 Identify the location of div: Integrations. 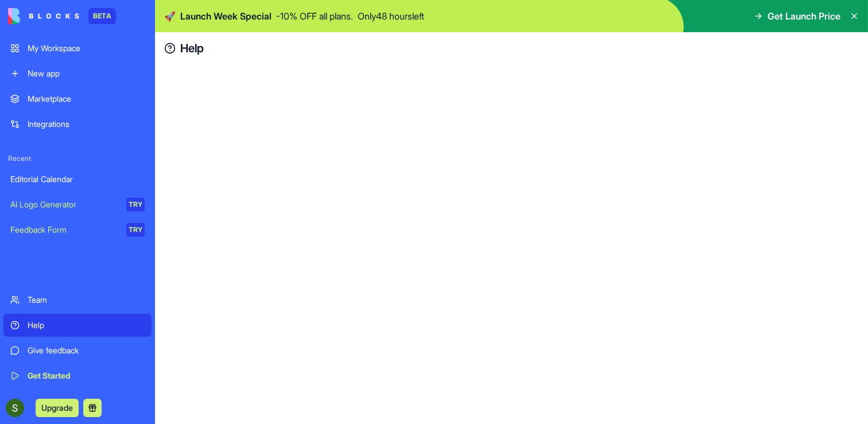
(86, 124).